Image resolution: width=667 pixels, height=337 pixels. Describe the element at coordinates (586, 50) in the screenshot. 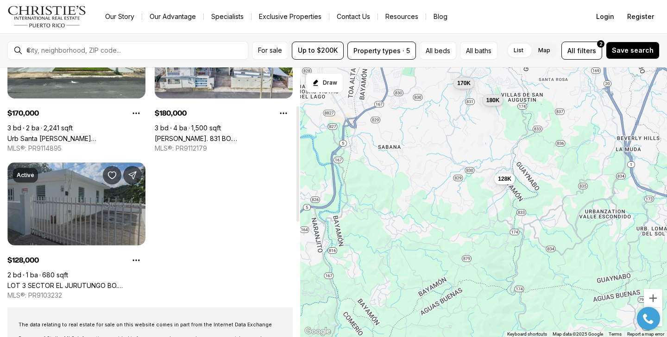

I see `span: filters` at that location.